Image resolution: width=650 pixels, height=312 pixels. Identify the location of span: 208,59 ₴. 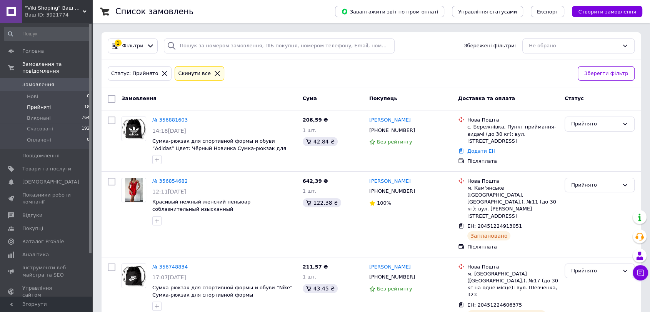
(315, 120).